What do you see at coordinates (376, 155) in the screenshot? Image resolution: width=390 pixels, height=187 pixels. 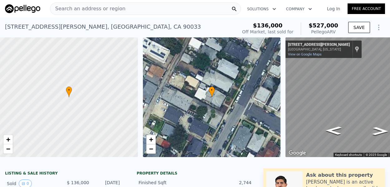 I see `span: © 2025 Google` at bounding box center [376, 155].